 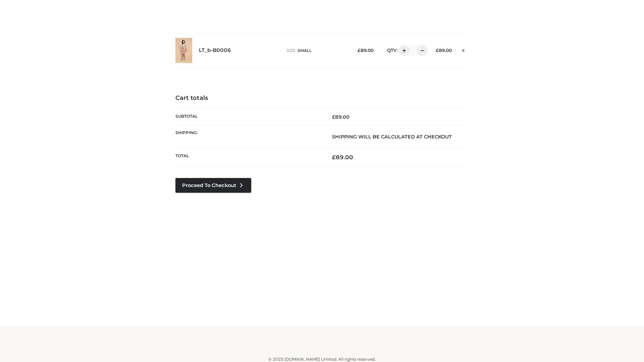 I want to click on div: QTY:, so click(x=403, y=51).